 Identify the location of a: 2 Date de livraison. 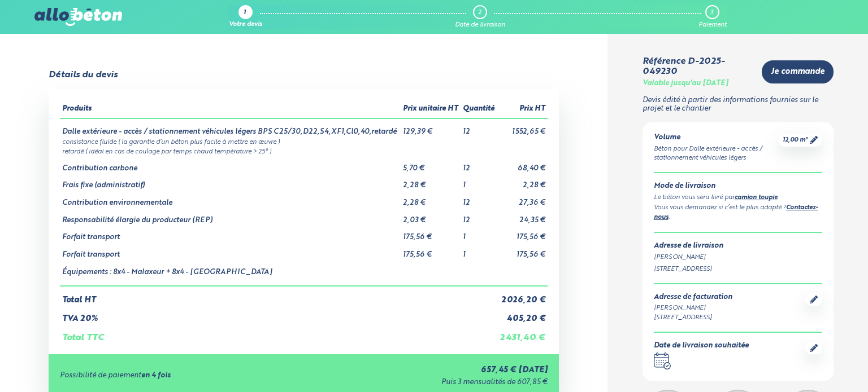
(480, 17).